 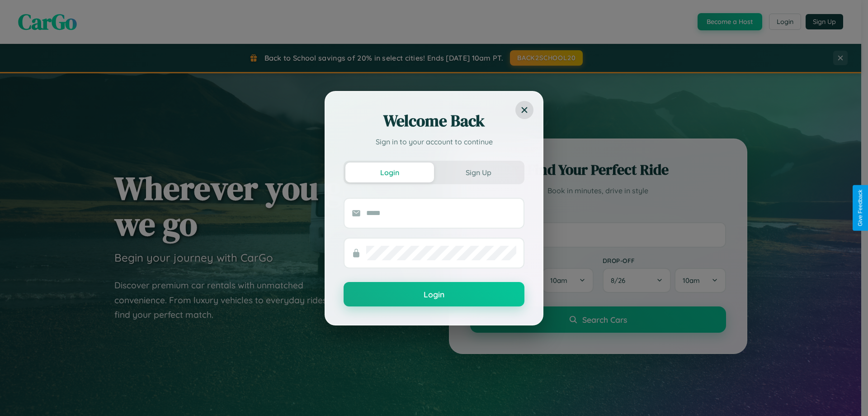 What do you see at coordinates (434, 121) in the screenshot?
I see `h2: Welcome Back` at bounding box center [434, 121].